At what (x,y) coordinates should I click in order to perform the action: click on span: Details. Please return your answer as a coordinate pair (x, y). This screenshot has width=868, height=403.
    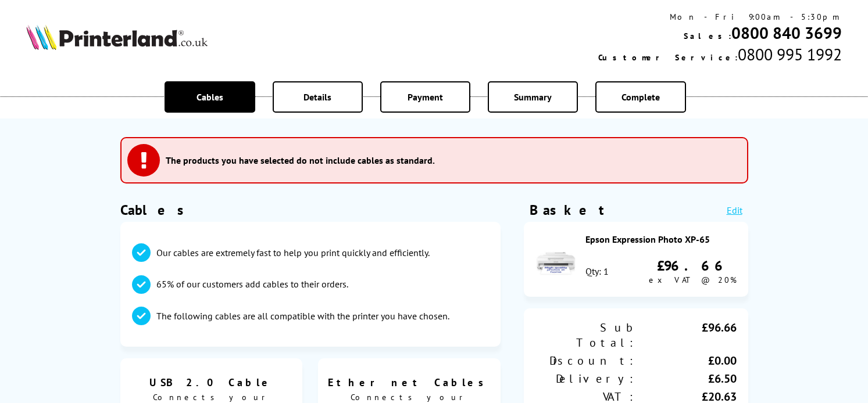
    Looking at the image, I should click on (318, 97).